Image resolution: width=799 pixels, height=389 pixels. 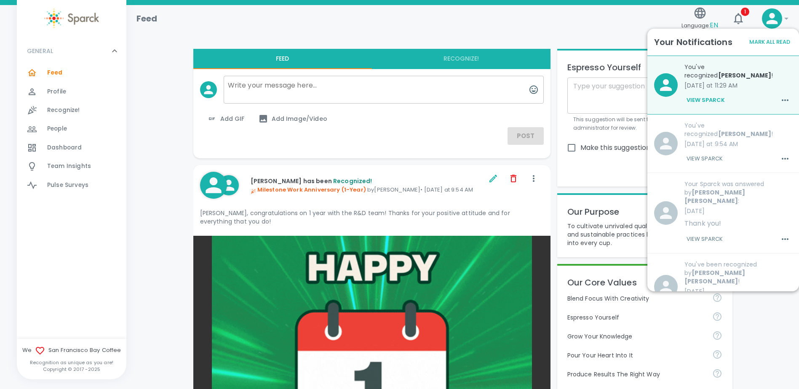 What do you see at coordinates (72, 73) in the screenshot?
I see `a: Feed` at bounding box center [72, 73].